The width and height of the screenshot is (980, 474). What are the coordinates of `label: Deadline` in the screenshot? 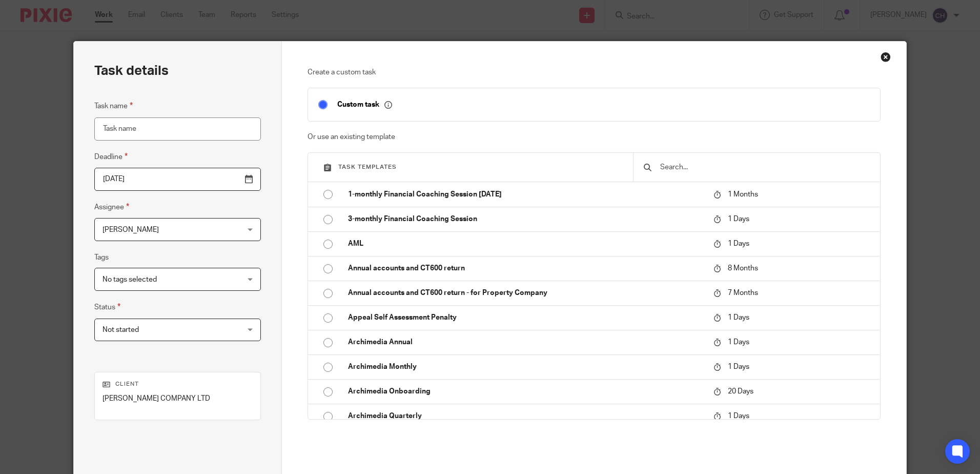 It's located at (111, 156).